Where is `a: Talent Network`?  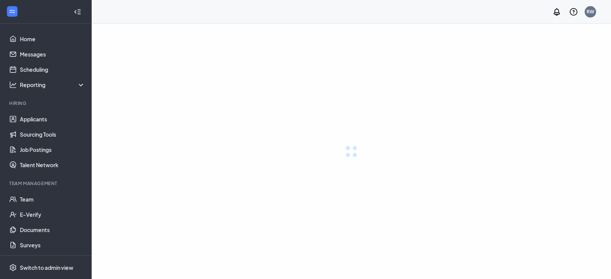 a: Talent Network is located at coordinates (52, 165).